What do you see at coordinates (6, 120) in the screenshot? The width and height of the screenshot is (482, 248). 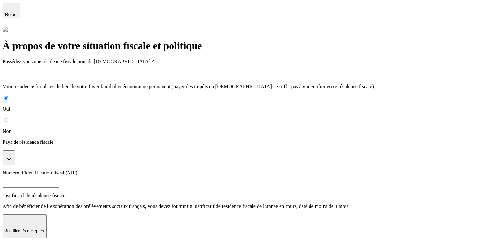 I see `input: Non` at bounding box center [6, 120].